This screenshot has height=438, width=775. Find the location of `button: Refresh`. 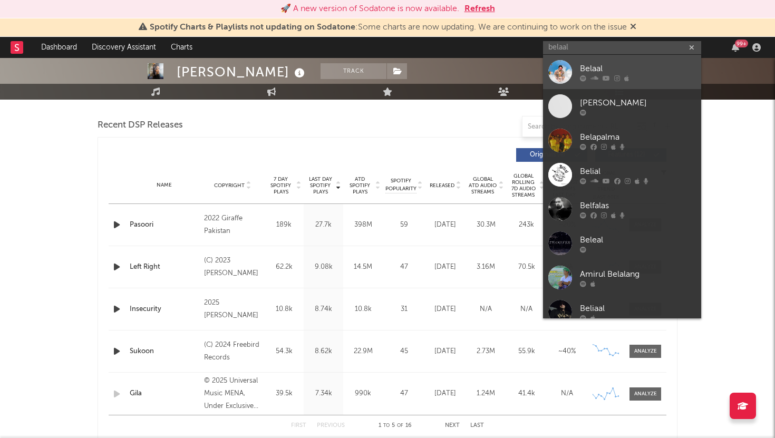

button: Refresh is located at coordinates (480, 9).